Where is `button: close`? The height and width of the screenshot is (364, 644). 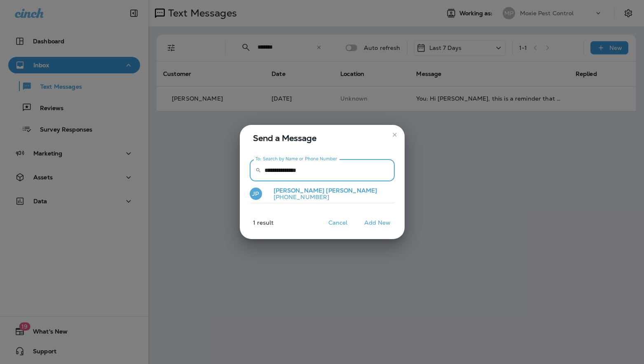 button: close is located at coordinates (395, 135).